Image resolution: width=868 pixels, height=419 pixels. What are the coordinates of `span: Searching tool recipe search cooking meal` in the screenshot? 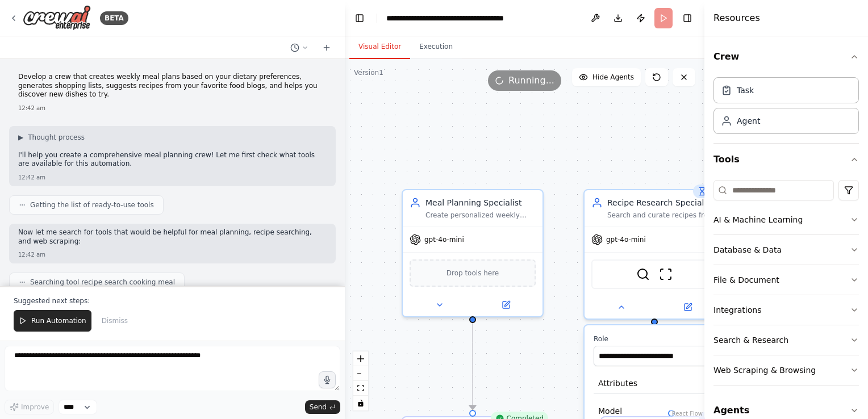 It's located at (102, 282).